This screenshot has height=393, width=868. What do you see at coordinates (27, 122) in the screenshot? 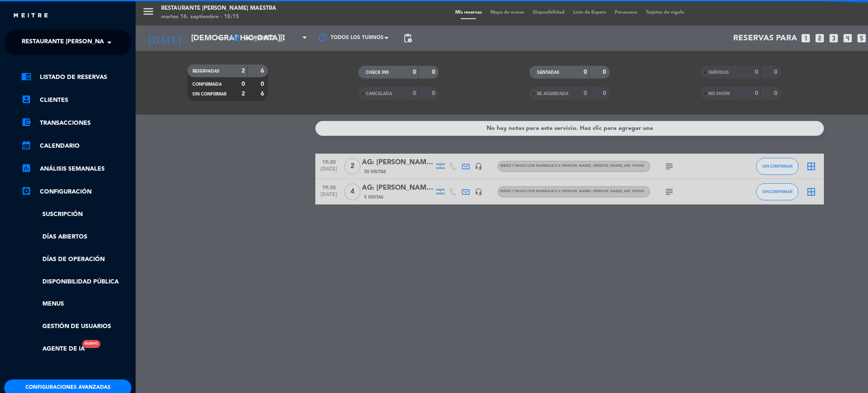
I see `i: account_balance_wallet` at bounding box center [27, 122].